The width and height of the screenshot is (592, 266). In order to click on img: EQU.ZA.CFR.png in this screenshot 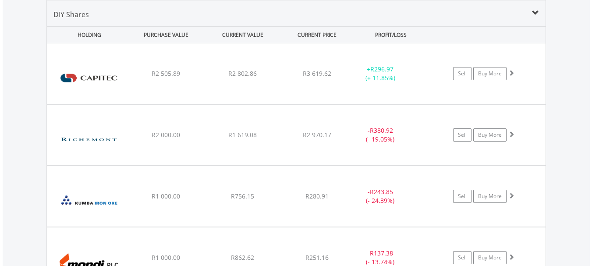, I will do `click(89, 139)`.